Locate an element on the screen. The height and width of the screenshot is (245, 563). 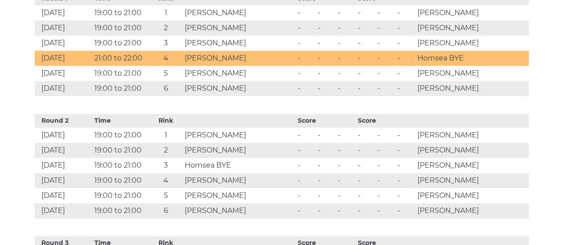
td: 1 is located at coordinates (166, 135).